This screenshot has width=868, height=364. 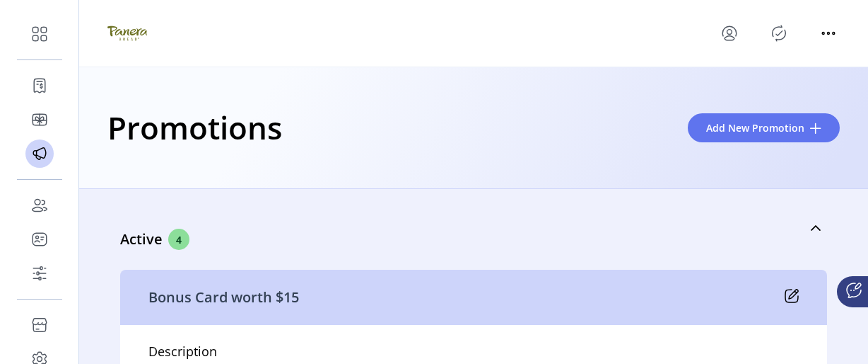 What do you see at coordinates (127, 33) in the screenshot?
I see `img: logo` at bounding box center [127, 33].